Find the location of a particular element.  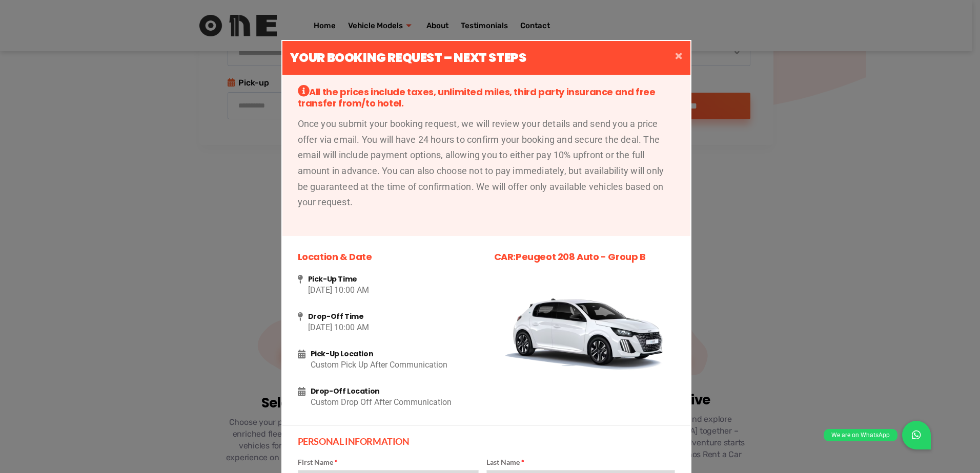

h3: All the prices include taxes, unlimited miles, third party insurance and free transfer from/to ho... is located at coordinates (487, 97).